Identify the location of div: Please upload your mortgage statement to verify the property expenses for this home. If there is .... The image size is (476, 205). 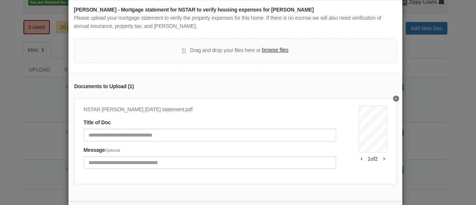
(235, 22).